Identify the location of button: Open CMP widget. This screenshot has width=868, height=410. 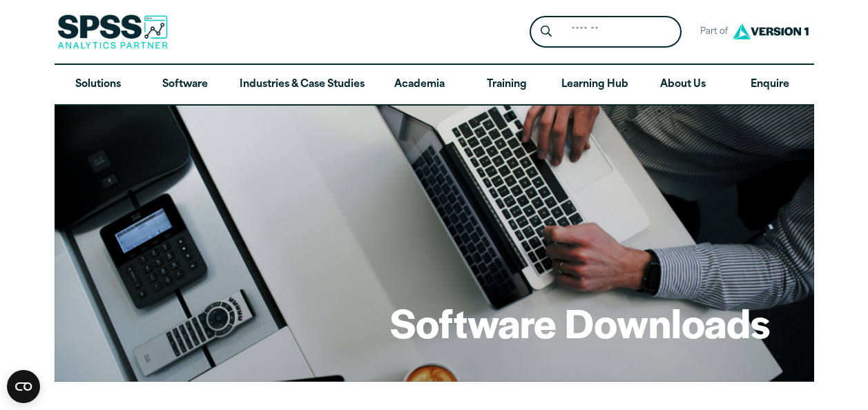
(23, 386).